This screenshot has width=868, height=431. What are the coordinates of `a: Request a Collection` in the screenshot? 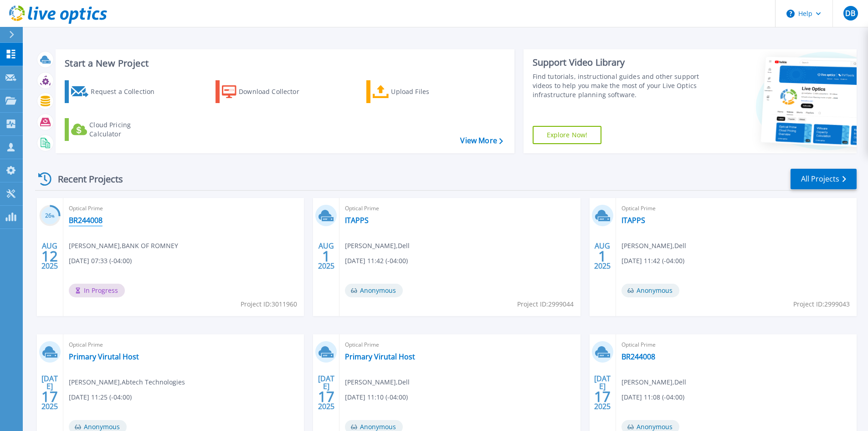 It's located at (115, 92).